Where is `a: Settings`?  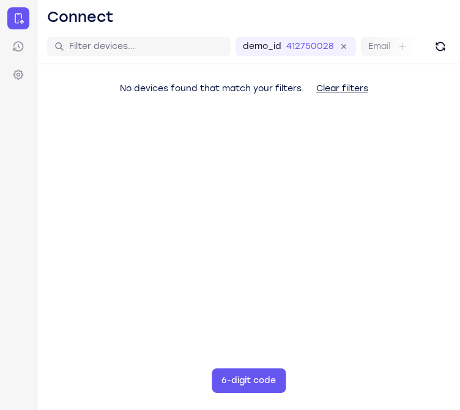 a: Settings is located at coordinates (18, 75).